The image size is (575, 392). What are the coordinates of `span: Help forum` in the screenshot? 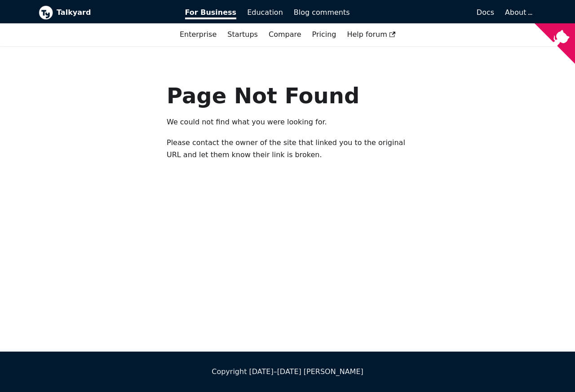 It's located at (371, 34).